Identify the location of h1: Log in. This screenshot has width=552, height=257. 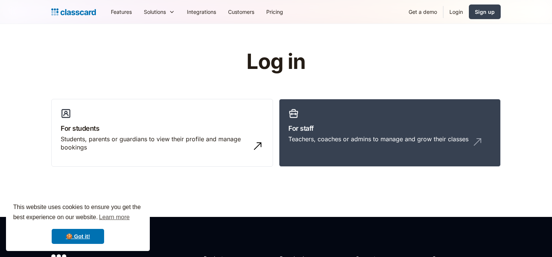
(276, 62).